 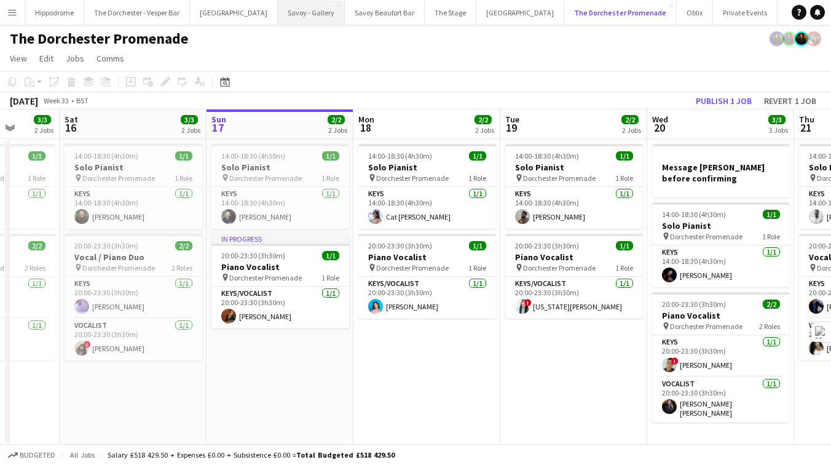 I want to click on span: Jobs, so click(x=75, y=58).